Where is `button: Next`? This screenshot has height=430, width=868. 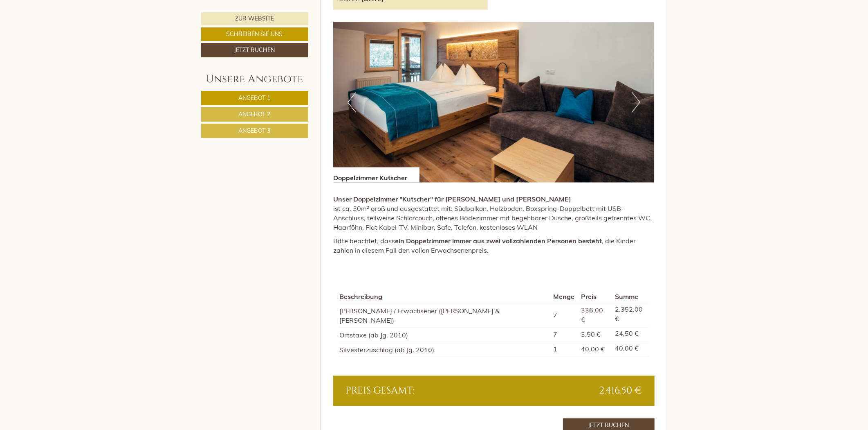
button: Next is located at coordinates (636, 103).